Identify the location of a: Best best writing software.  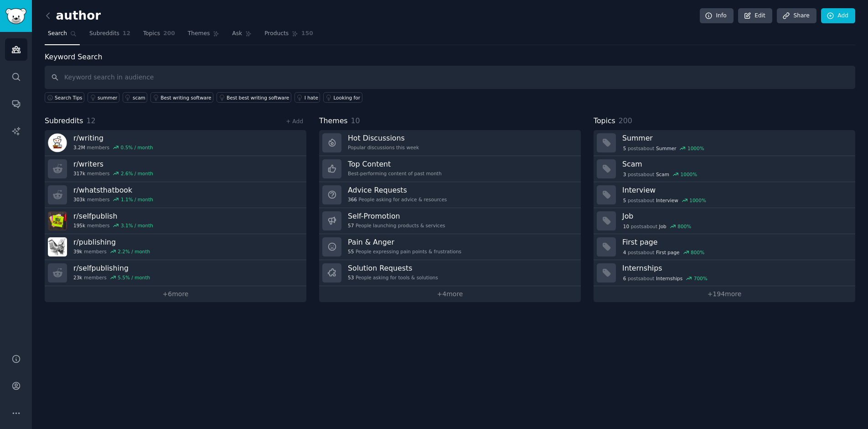
(254, 97).